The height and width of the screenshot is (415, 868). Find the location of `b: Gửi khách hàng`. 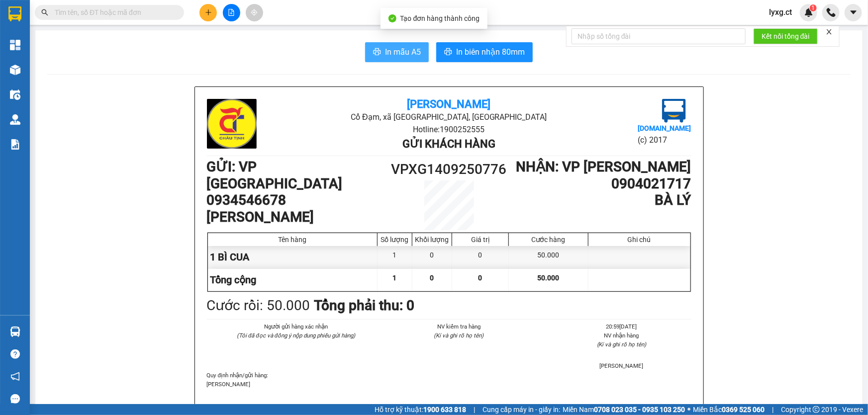

b: Gửi khách hàng is located at coordinates (449, 143).